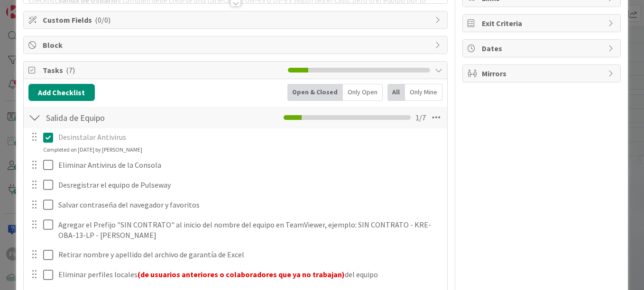 This screenshot has width=644, height=290. I want to click on div: All, so click(396, 92).